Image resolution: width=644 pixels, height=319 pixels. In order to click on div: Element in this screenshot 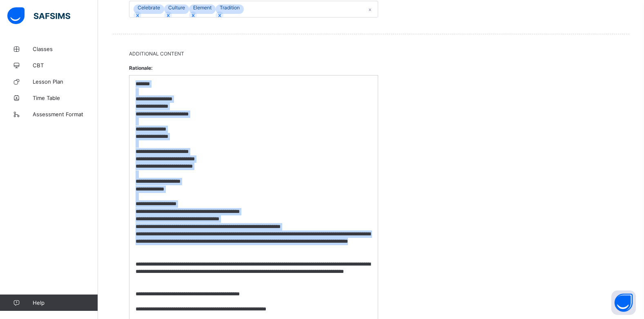, I will do `click(202, 7)`.